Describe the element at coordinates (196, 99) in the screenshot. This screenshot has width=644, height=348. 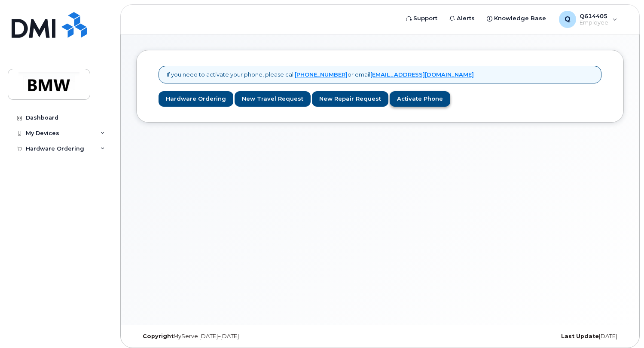
I see `a: Hardware Ordering` at that location.